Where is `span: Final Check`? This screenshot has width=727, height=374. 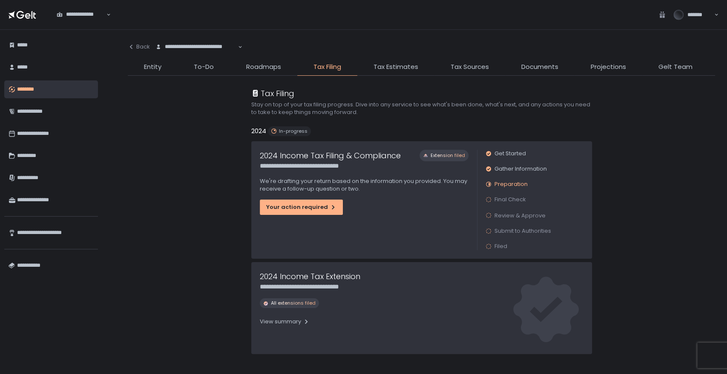
span: Final Check is located at coordinates (510, 200).